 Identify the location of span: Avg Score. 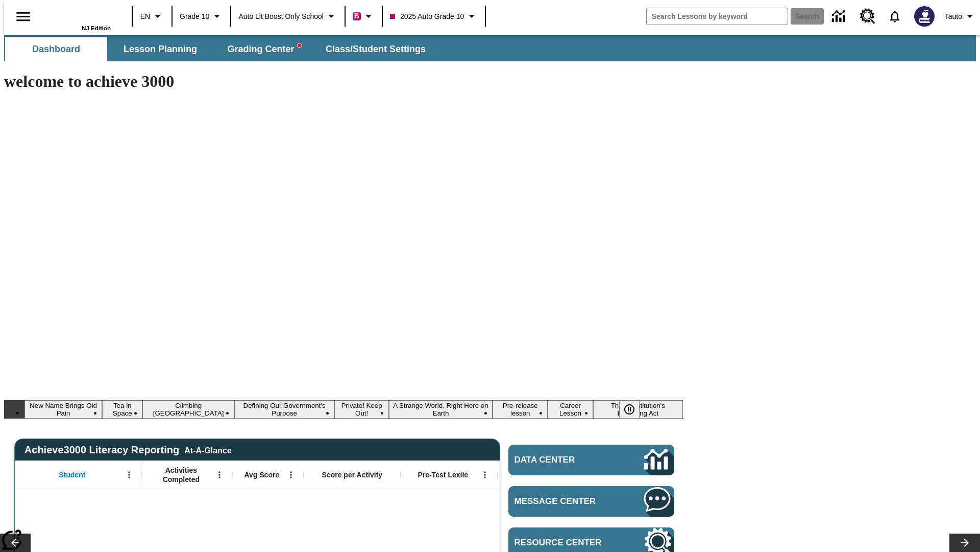
(261, 474).